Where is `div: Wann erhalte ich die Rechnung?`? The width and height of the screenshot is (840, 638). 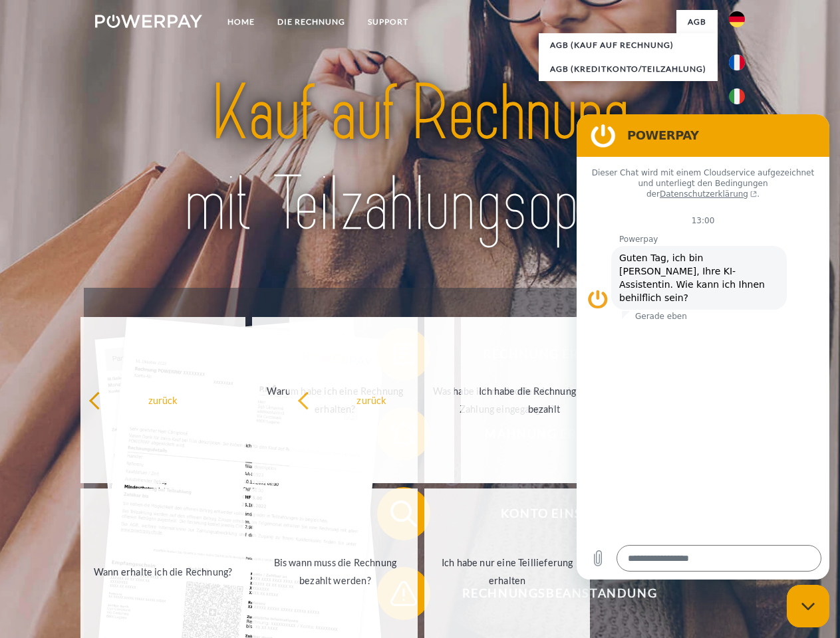 div: Wann erhalte ich die Rechnung? is located at coordinates (163, 571).